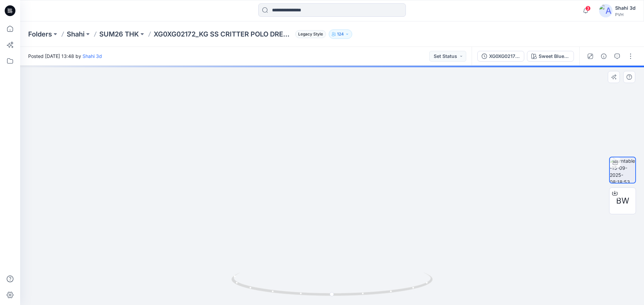 Image resolution: width=644 pixels, height=305 pixels. Describe the element at coordinates (550, 57) in the screenshot. I see `button: Sweet Blue - C3Q` at that location.